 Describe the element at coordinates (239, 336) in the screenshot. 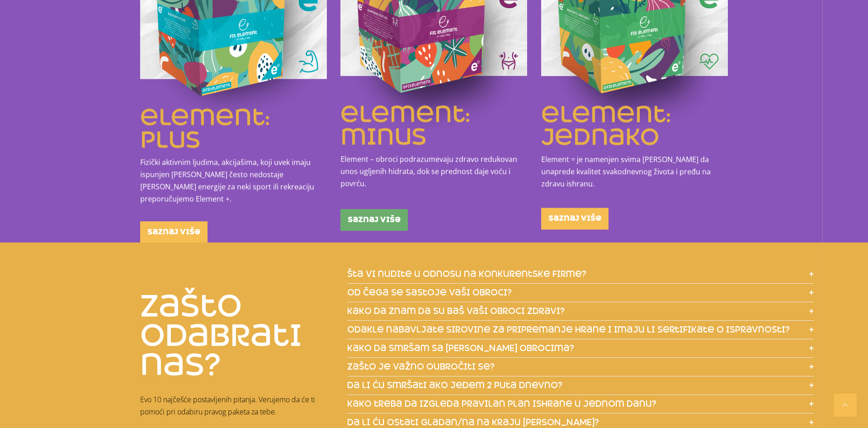

I see `h2: zašto odabrati nas?` at that location.